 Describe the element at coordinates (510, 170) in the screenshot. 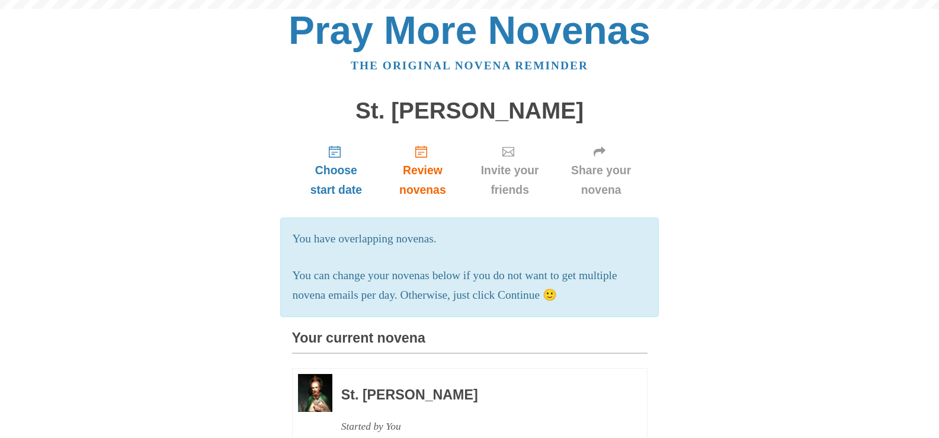

I see `a: Invite your friends` at that location.